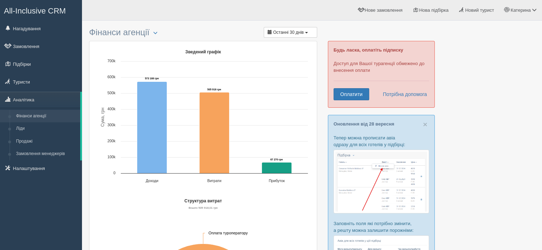 This screenshot has width=542, height=250. I want to click on b: Будь ласка, оплатіть підписку, so click(368, 50).